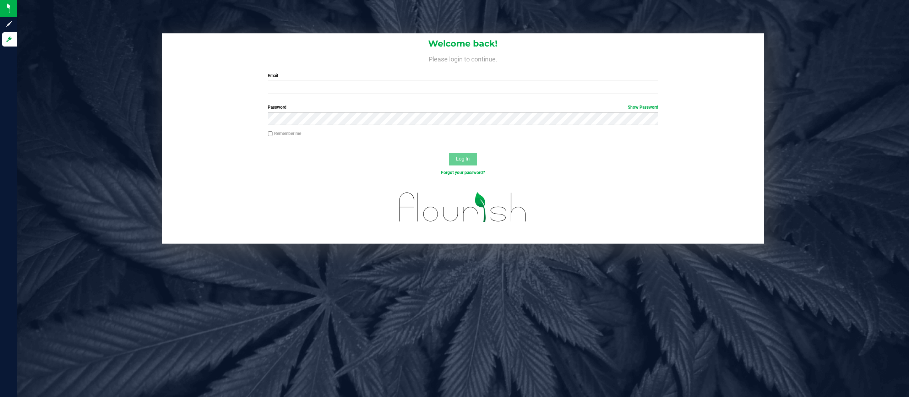  Describe the element at coordinates (9, 39) in the screenshot. I see `inline-svg: Log in` at that location.